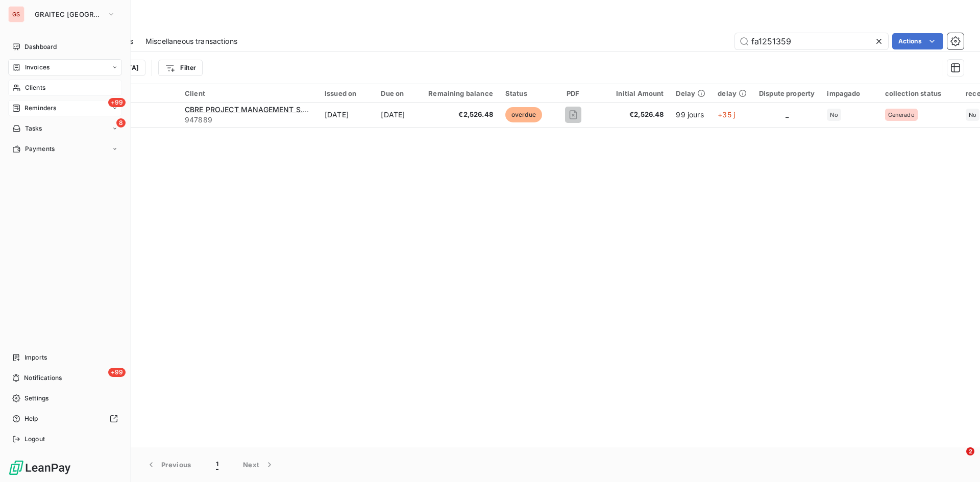 The width and height of the screenshot is (980, 482). I want to click on span: Tasks, so click(34, 128).